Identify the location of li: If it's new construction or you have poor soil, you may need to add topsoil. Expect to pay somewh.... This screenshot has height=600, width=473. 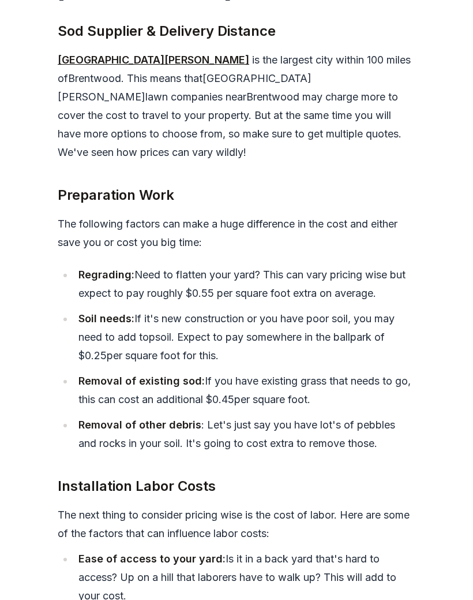
(245, 337).